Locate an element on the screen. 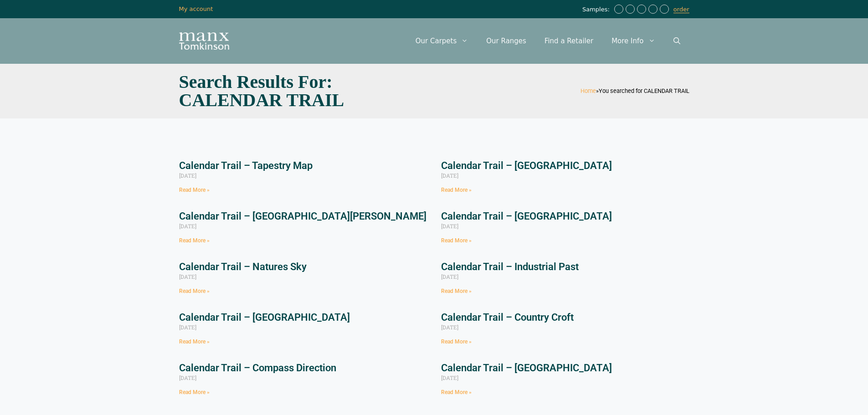 The image size is (868, 415). a: Calendar Trail – Country Croft is located at coordinates (507, 317).